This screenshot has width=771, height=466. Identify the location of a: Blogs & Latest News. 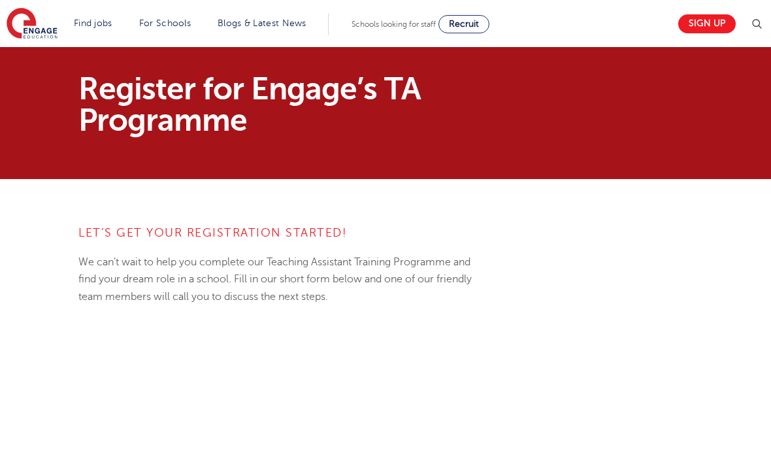
(262, 23).